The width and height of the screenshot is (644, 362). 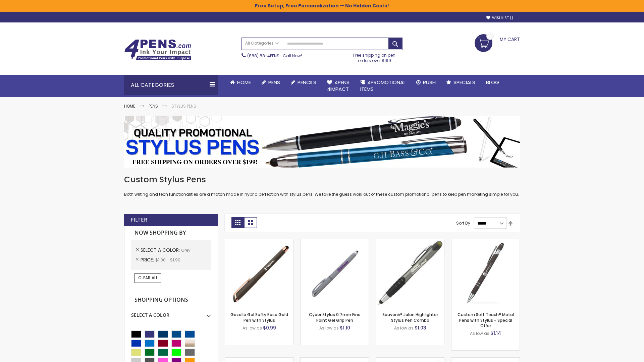 What do you see at coordinates (307, 82) in the screenshot?
I see `span: Pencils` at bounding box center [307, 82].